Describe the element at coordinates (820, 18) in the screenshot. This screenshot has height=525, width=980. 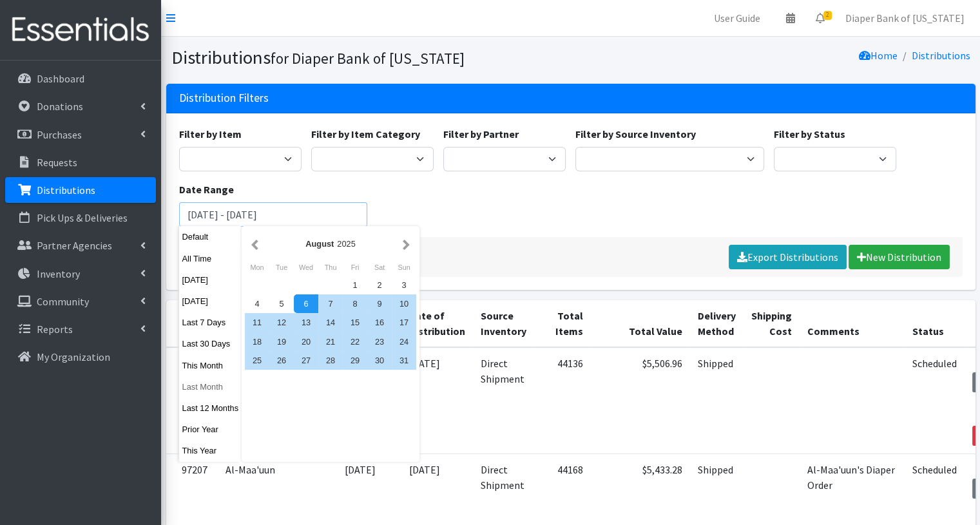
I see `a: 2` at that location.